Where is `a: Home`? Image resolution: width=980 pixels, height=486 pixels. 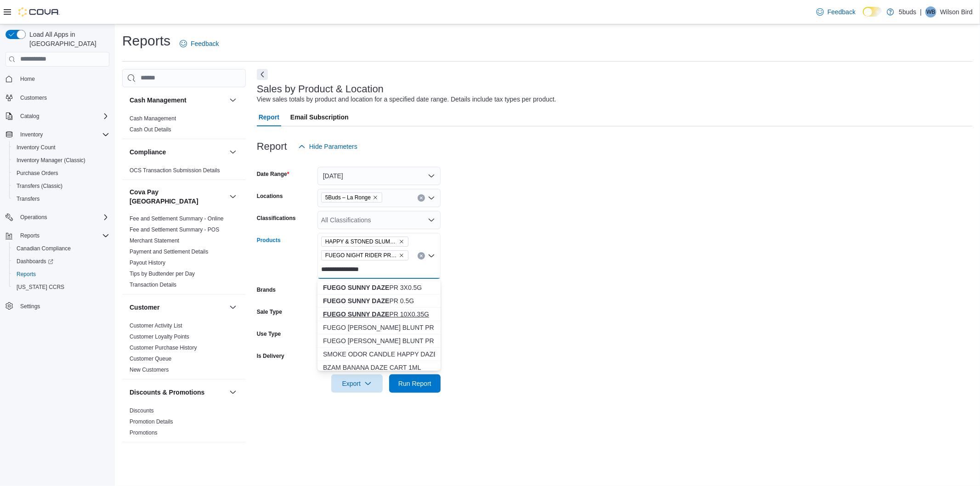 a: Home is located at coordinates (28, 79).